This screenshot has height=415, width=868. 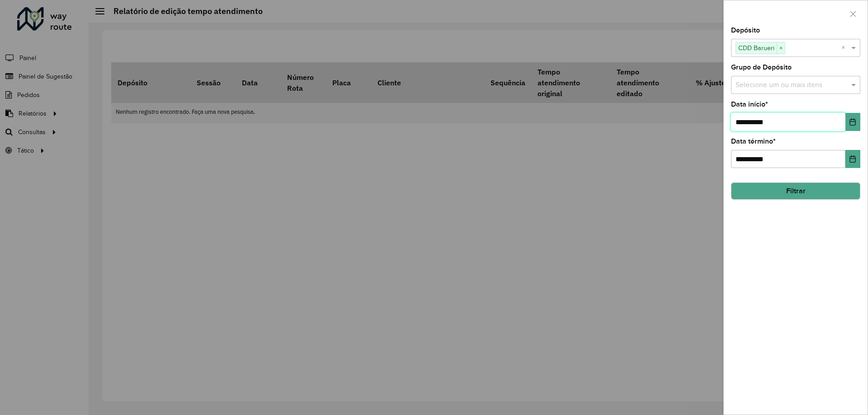 I want to click on span: CDD Barueri, so click(x=757, y=48).